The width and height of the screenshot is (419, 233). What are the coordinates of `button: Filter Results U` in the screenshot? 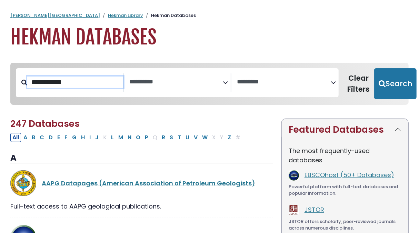 It's located at (187, 138).